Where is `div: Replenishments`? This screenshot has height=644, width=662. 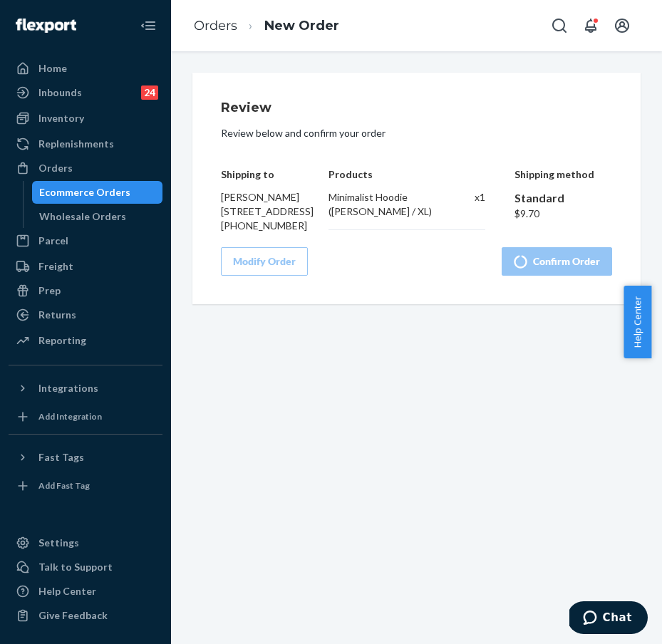
div: Replenishments is located at coordinates (76, 144).